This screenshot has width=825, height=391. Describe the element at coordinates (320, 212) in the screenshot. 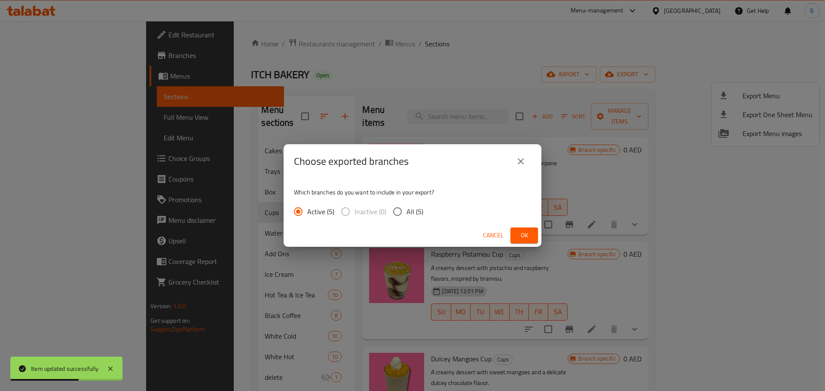

I see `span: Active (5)` at that location.